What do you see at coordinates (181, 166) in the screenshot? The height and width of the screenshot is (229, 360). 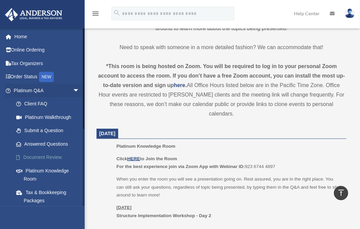 I see `b: For the best experience join via Zoom App with Webinar ID:` at bounding box center [181, 166].